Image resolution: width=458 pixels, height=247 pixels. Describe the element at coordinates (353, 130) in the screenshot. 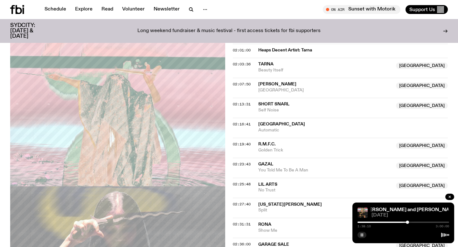

I see `span: Automatic` at that location.